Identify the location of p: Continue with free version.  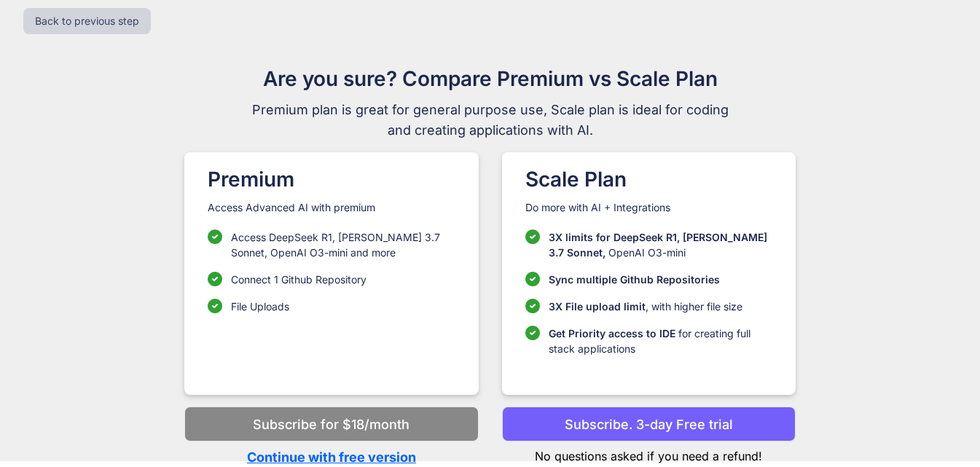
(331, 457).